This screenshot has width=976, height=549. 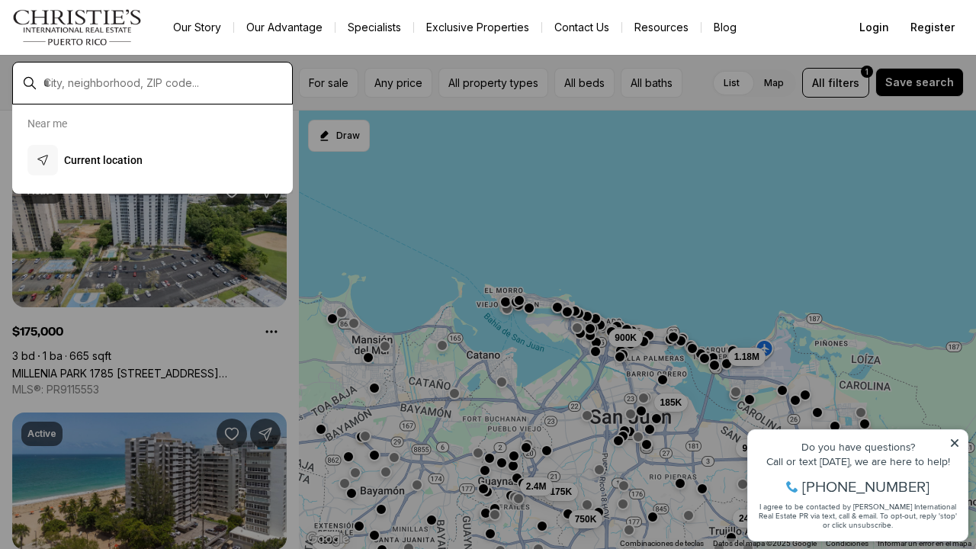 What do you see at coordinates (374, 27) in the screenshot?
I see `a: Specialists` at bounding box center [374, 27].